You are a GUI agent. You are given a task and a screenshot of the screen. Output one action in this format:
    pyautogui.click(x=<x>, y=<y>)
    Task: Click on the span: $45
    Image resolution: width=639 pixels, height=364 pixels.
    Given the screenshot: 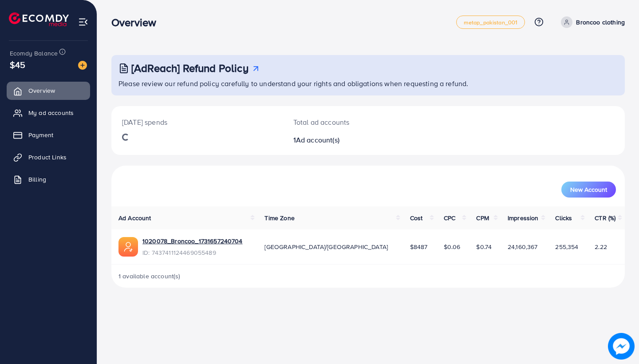 What is the action you would take?
    pyautogui.click(x=17, y=64)
    